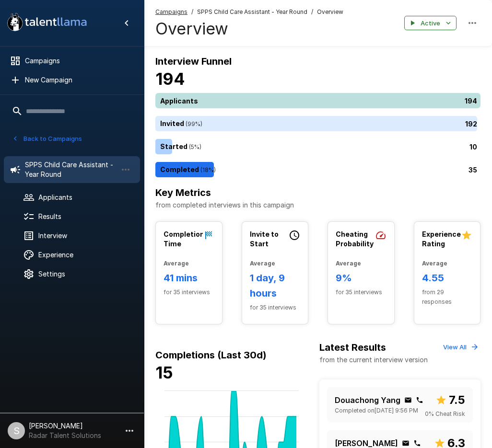 The width and height of the screenshot is (492, 448). Describe the element at coordinates (367, 400) in the screenshot. I see `p: Douachong Yang` at that location.